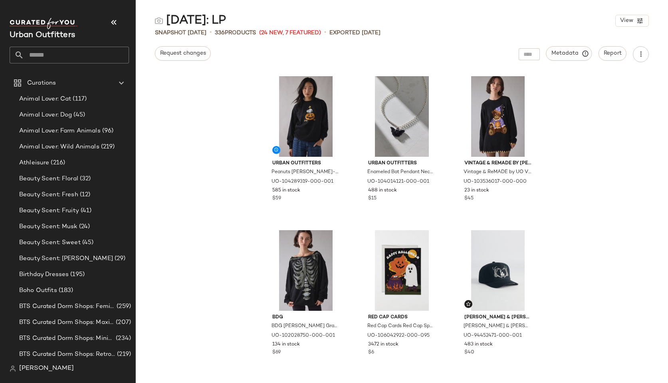 The height and width of the screenshot is (383, 668). What do you see at coordinates (290, 33) in the screenshot?
I see `span: (24 New, 7 Featured)` at bounding box center [290, 33].